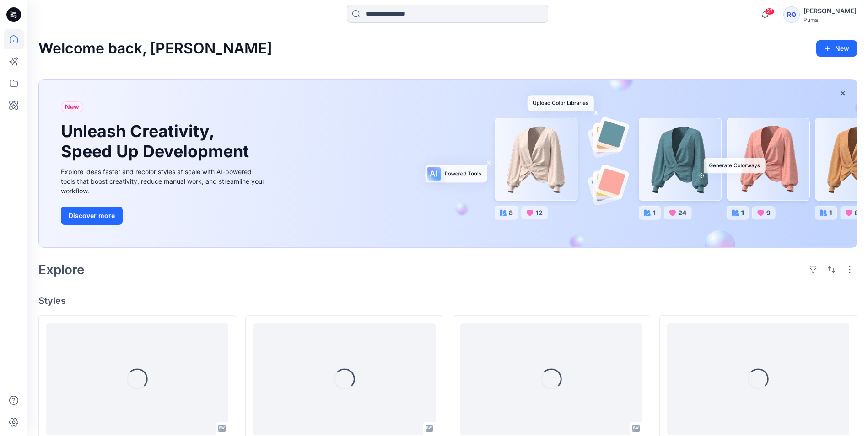 This screenshot has width=868, height=436. I want to click on button: New, so click(836, 48).